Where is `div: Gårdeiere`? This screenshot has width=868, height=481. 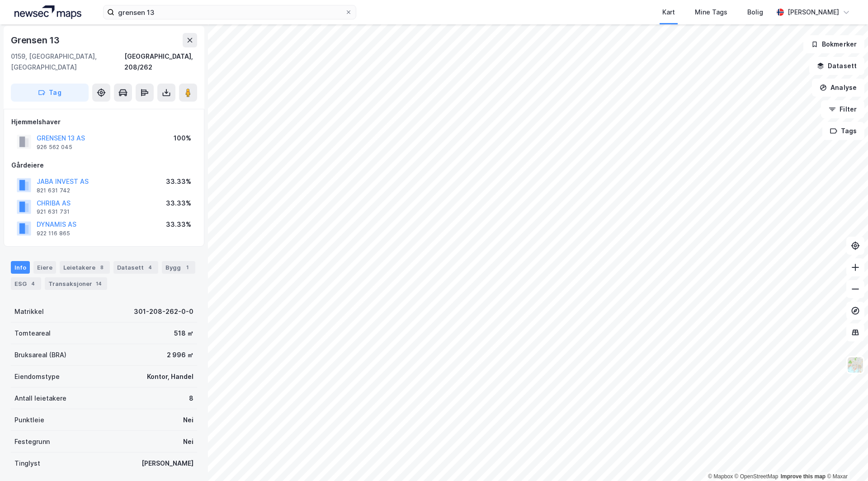
div: Gårdeiere is located at coordinates (104, 165).